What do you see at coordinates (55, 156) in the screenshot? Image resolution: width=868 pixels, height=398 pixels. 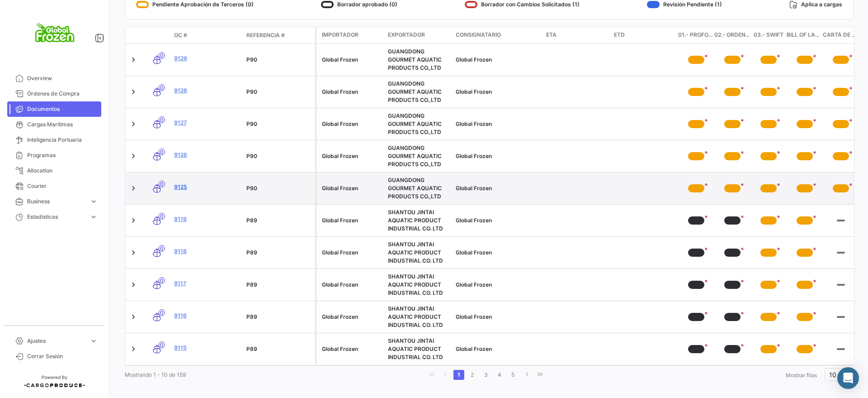 I see `a: Programas` at bounding box center [55, 156].